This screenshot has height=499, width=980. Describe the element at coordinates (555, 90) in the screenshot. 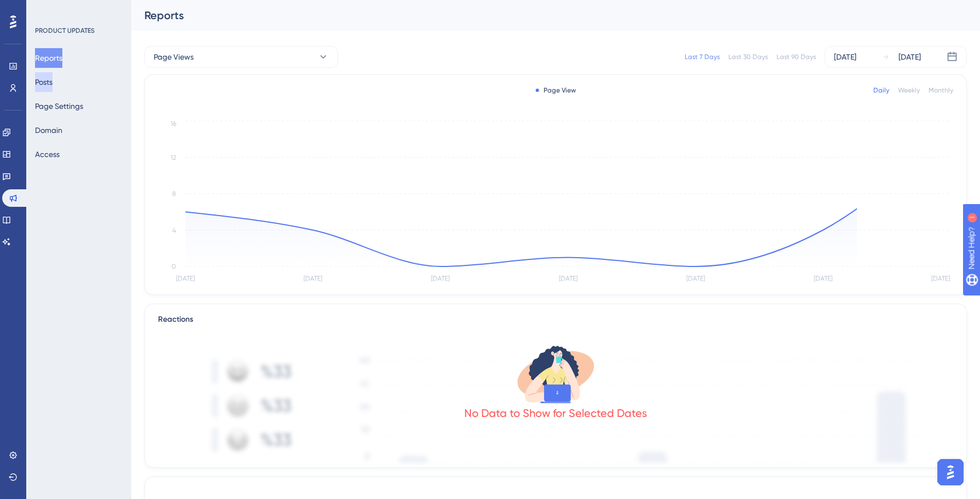

I see `div: Page View` at that location.